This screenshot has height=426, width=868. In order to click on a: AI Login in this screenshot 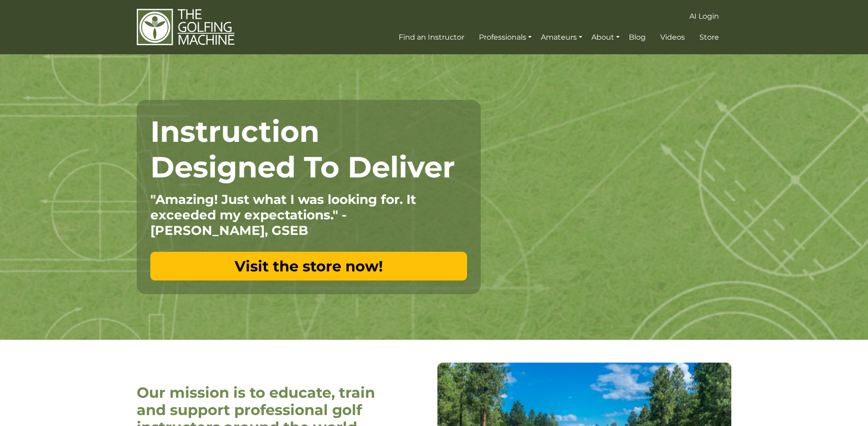, I will do `click(704, 16)`.